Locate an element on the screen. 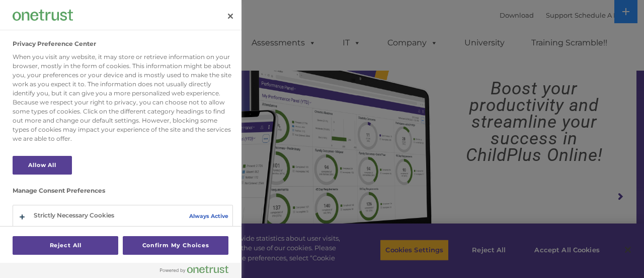 The width and height of the screenshot is (644, 278). img: Company Logo is located at coordinates (43, 15).